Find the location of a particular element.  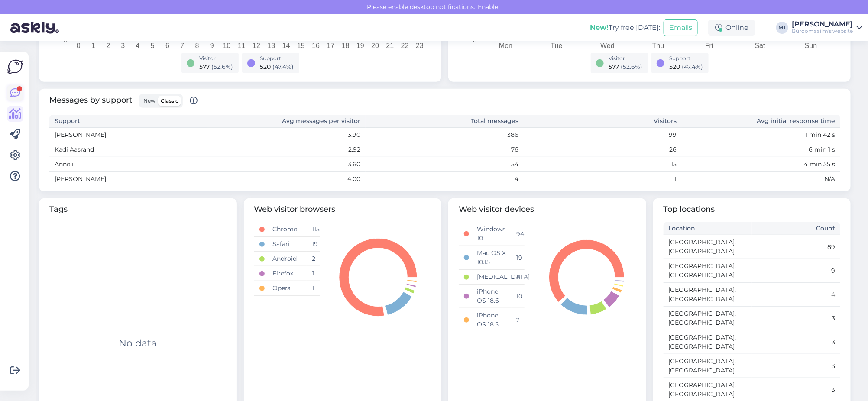

span: Top locations is located at coordinates (752, 209).